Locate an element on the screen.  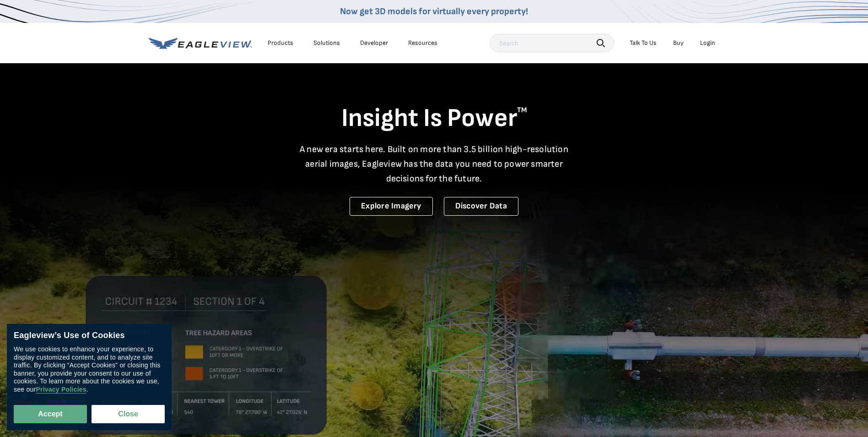
div: Resources is located at coordinates (423, 43).